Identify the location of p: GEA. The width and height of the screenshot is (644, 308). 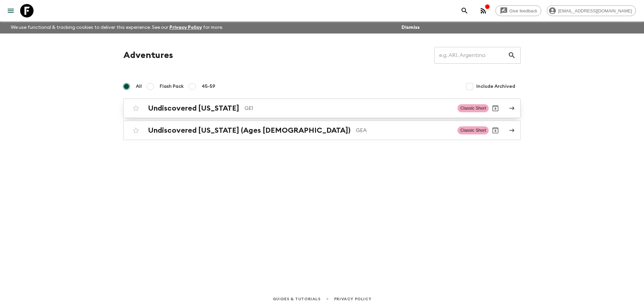
(404, 131).